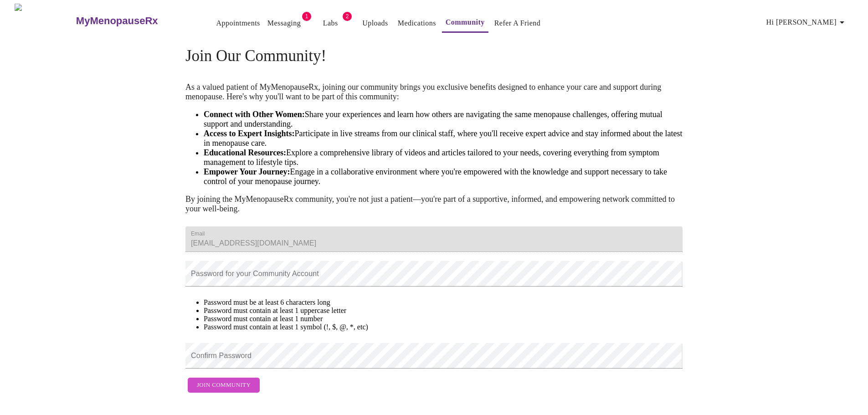 The width and height of the screenshot is (868, 415). Describe the element at coordinates (330, 23) in the screenshot. I see `button: Labs` at that location.